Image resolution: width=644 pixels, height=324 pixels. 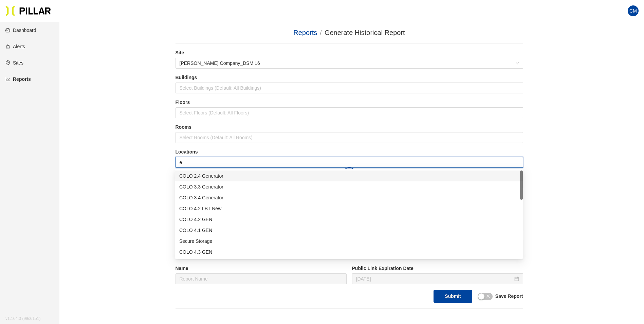 What do you see at coordinates (349, 252) in the screenshot?
I see `div: COLO 4.3 GEN` at bounding box center [349, 252].